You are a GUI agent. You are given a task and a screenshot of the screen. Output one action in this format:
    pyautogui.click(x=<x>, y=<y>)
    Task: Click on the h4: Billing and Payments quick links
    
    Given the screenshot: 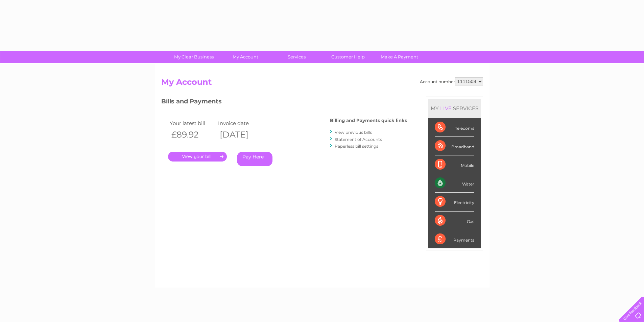 What is the action you would take?
    pyautogui.click(x=368, y=120)
    